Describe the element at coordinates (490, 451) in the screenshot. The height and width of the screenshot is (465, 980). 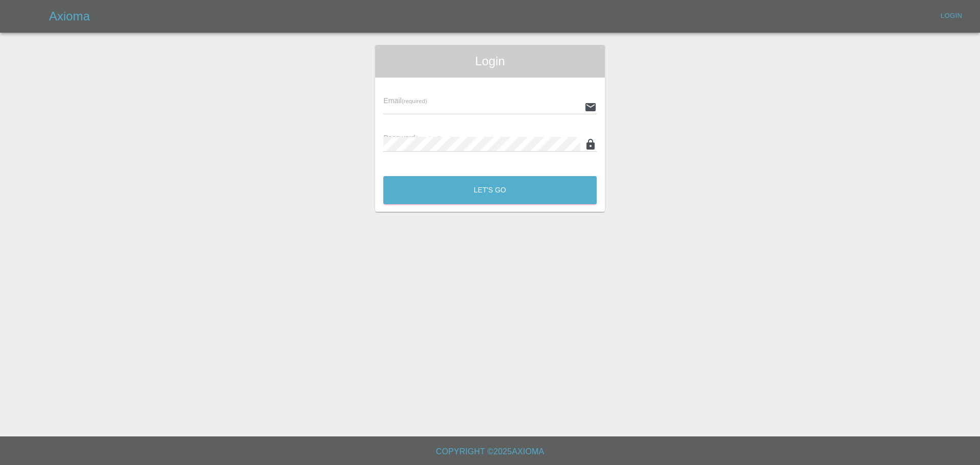
I see `h6: Copyright © 2025 Axioma` at that location.